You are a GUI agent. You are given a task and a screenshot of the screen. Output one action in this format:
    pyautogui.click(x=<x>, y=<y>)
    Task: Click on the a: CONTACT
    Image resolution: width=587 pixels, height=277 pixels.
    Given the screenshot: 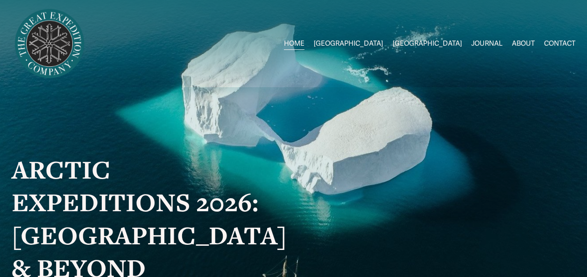 What is the action you would take?
    pyautogui.click(x=559, y=44)
    